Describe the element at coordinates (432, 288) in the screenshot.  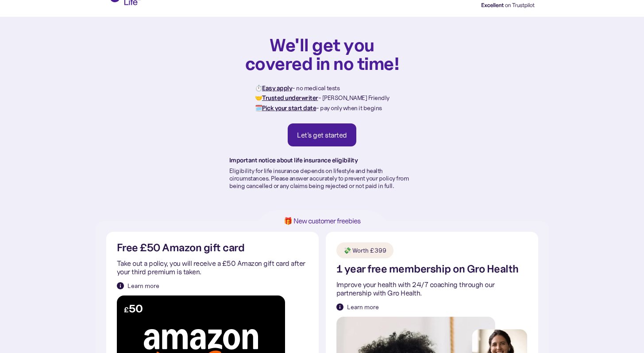
I see `p: Improve your health with 24/7 coaching through our partnership with Gro Health.` at that location.